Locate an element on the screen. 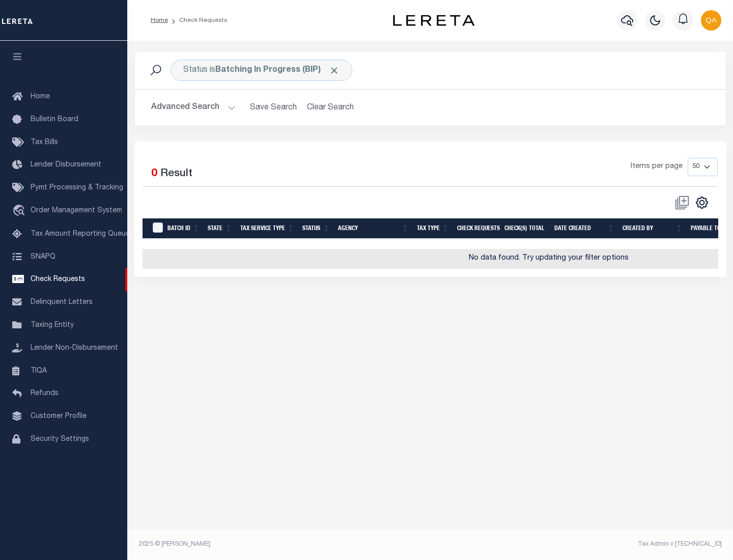 Image resolution: width=733 pixels, height=560 pixels. div: Status is is located at coordinates (261, 70).